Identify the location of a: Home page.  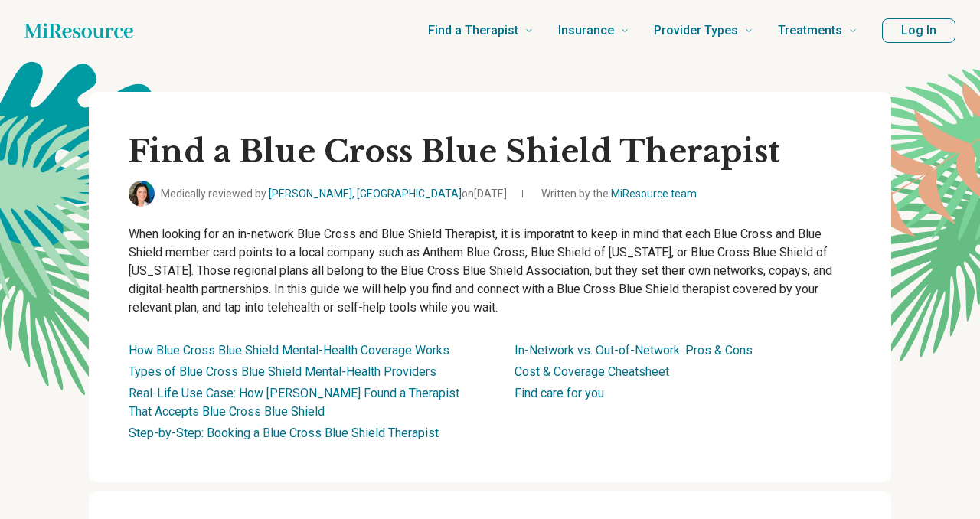
(79, 31).